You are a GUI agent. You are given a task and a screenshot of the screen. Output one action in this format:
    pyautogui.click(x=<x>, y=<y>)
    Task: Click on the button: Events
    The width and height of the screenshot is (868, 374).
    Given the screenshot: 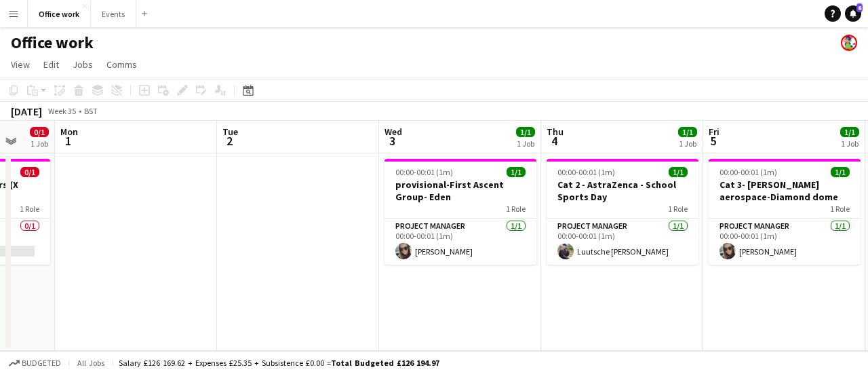 What is the action you would take?
    pyautogui.click(x=113, y=13)
    